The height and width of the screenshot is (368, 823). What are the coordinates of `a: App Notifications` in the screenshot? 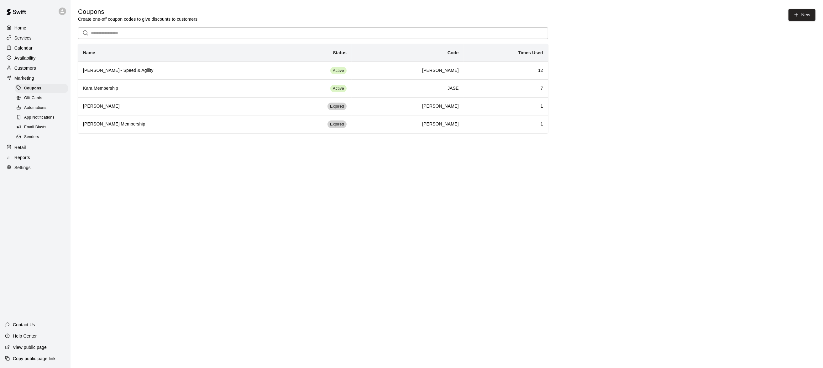 It's located at (43, 118).